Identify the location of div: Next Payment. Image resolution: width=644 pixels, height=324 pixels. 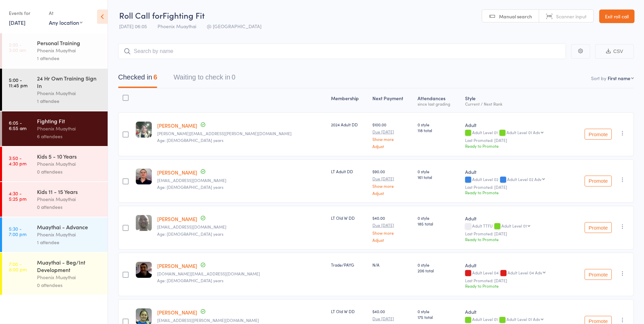
(392, 100).